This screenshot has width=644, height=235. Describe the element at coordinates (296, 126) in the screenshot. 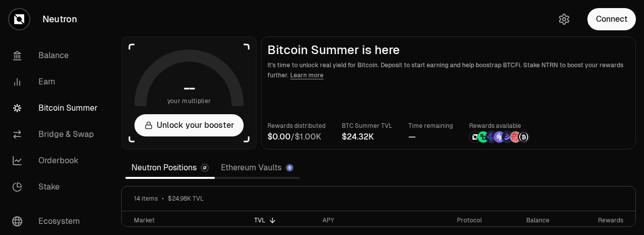

I see `p: Rewards distributed` at that location.